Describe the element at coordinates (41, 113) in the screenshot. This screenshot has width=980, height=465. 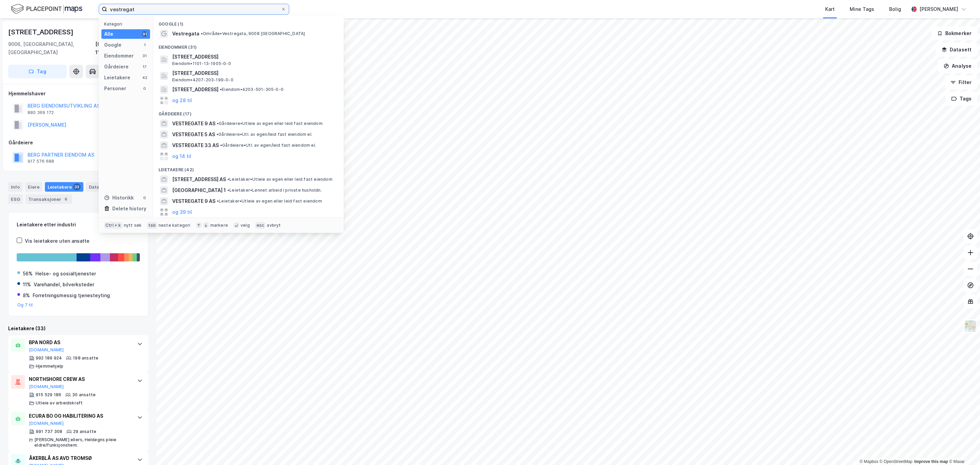
I see `div: 880 369 172` at that location.